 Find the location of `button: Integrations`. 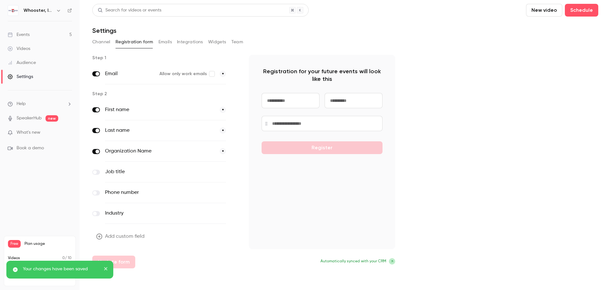

button: Integrations is located at coordinates (190, 42).